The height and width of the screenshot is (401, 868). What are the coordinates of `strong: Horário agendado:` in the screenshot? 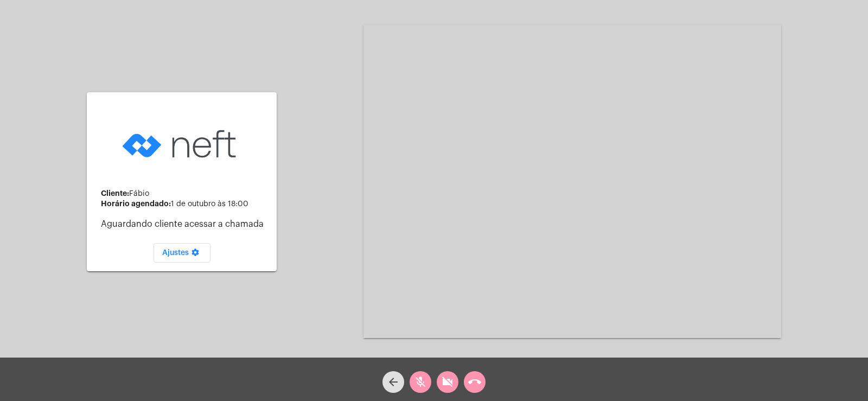 It's located at (136, 204).